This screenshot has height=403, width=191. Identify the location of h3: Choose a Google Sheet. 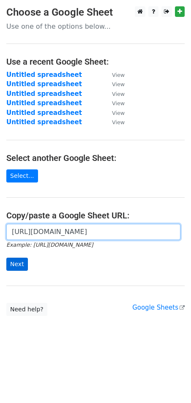
(95, 12).